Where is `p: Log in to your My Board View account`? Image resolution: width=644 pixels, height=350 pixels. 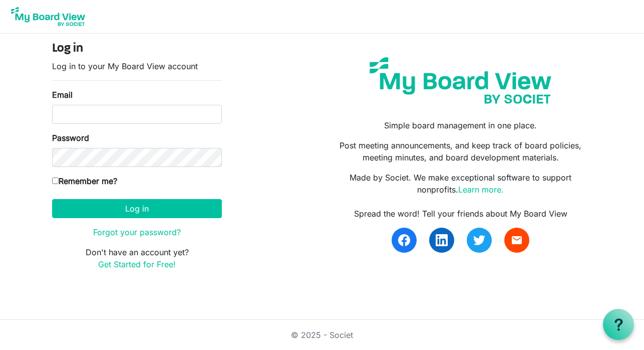 p: Log in to your My Board View account is located at coordinates (137, 66).